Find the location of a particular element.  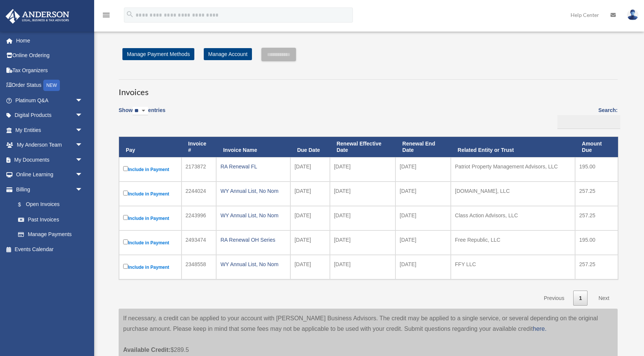

a: Online Ordering is located at coordinates (50, 56).